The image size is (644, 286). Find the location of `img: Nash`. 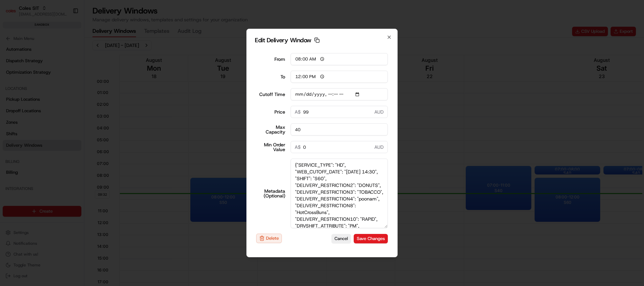

img: Nash is located at coordinates (13, 13).